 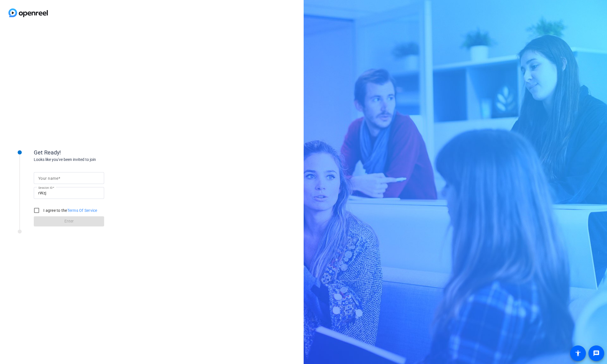 What do you see at coordinates (90, 153) in the screenshot?
I see `div: Get Ready!` at bounding box center [90, 153].